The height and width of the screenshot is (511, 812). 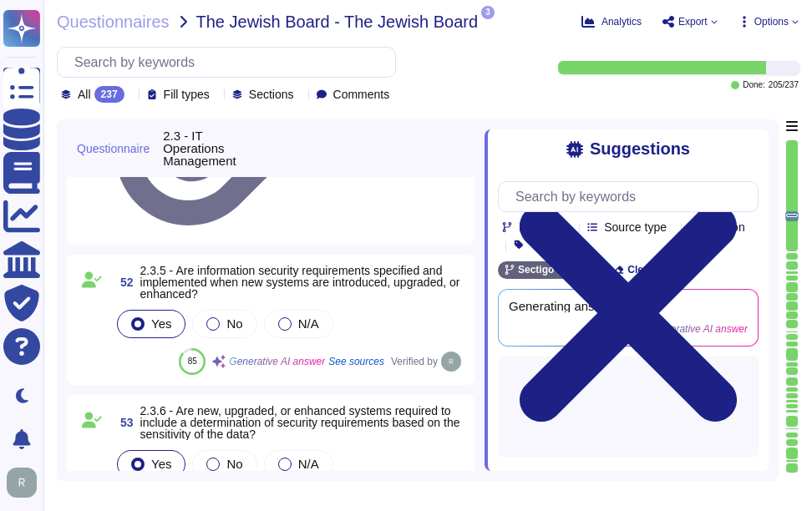 I want to click on span: Sections, so click(x=271, y=94).